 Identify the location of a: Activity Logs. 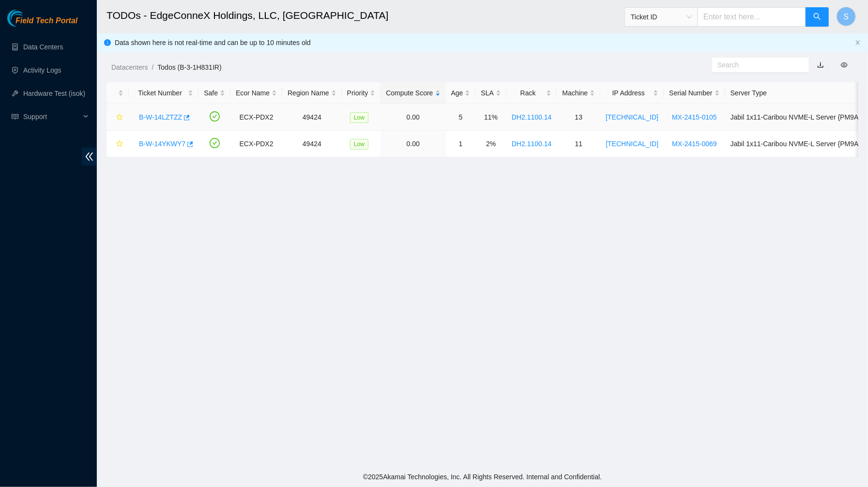
(42, 70).